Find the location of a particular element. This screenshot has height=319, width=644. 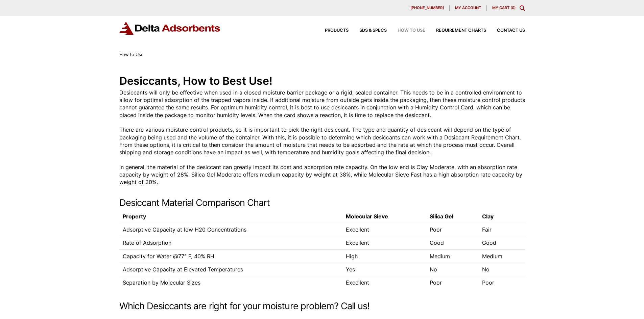

a: My account is located at coordinates (468, 8).